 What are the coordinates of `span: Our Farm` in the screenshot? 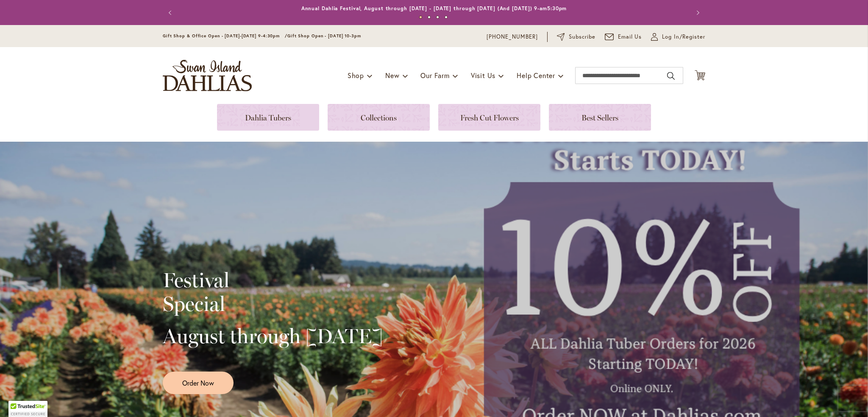 It's located at (435, 75).